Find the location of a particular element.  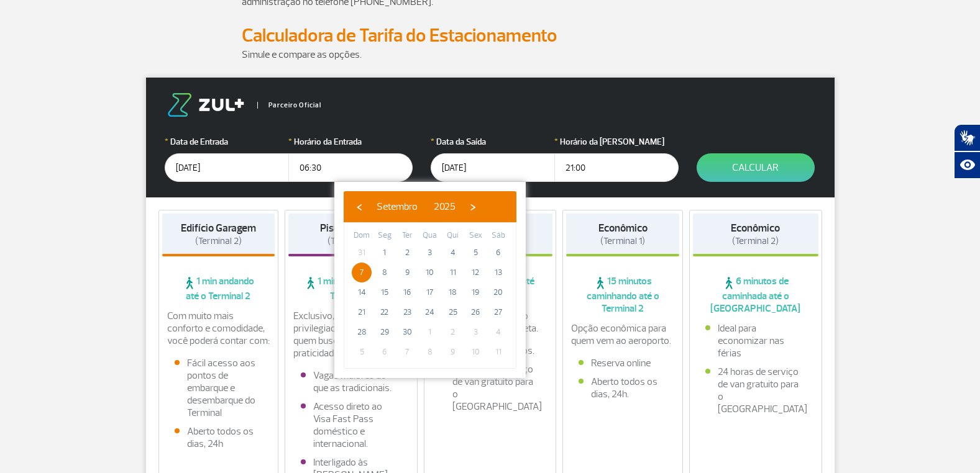

span: 2025 is located at coordinates (444, 207).